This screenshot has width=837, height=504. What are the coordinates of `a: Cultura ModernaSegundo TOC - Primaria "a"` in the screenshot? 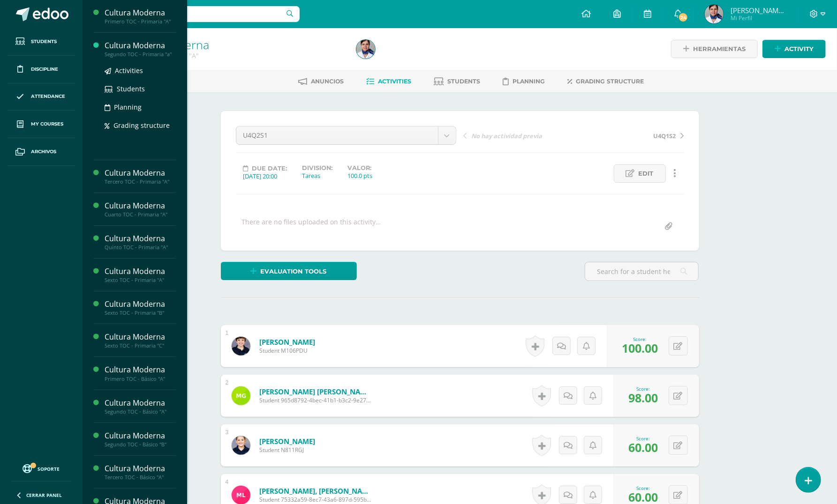 It's located at (140, 49).